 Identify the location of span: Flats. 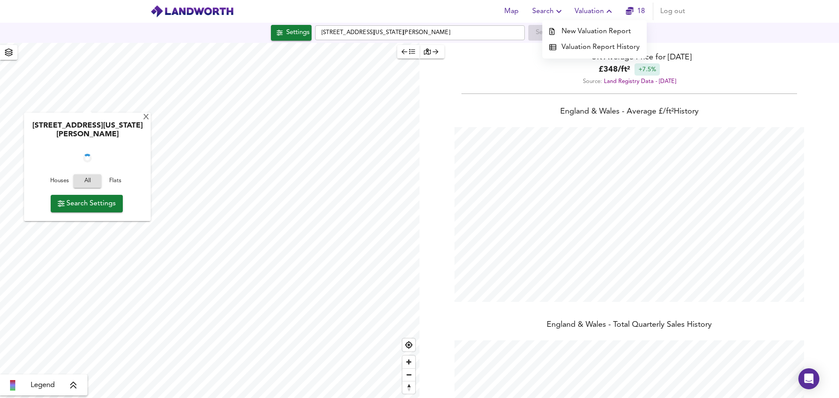
(115, 181).